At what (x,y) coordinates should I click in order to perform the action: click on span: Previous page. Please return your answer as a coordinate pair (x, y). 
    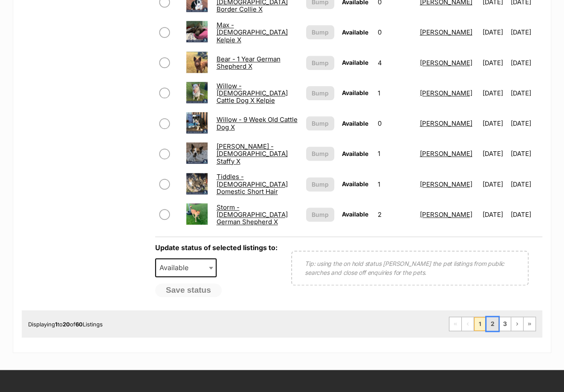
    Looking at the image, I should click on (468, 324).